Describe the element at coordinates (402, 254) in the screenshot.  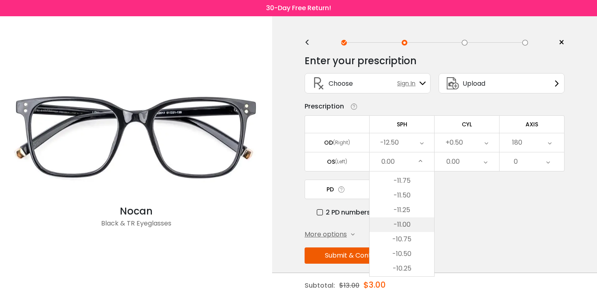
I see `li: -10.50` at that location.